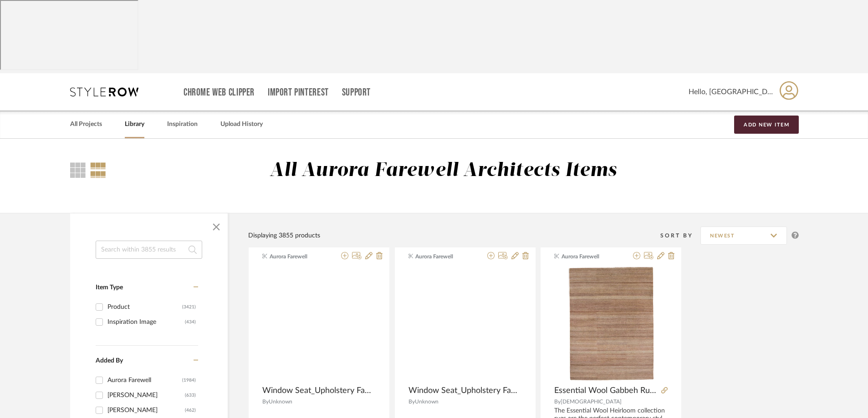 Image resolution: width=868 pixels, height=418 pixels. I want to click on a: Import Pinterest, so click(299, 92).